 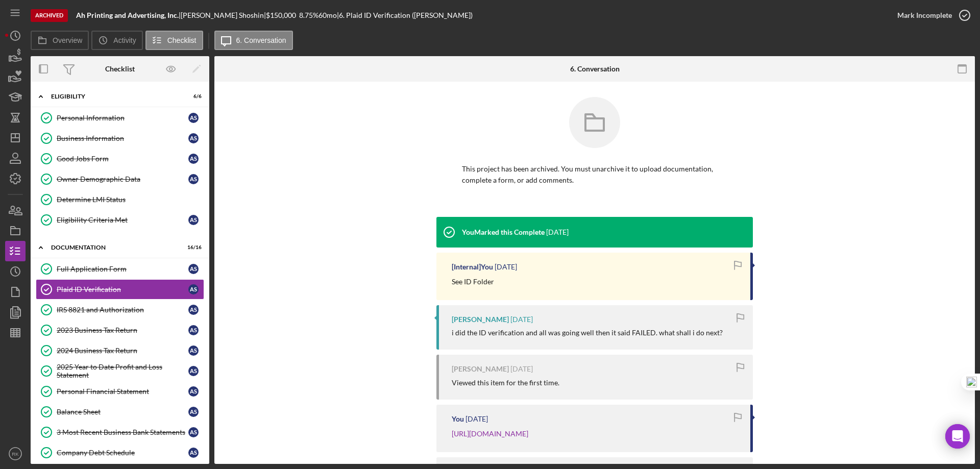 I want to click on div: Archived, so click(x=49, y=15).